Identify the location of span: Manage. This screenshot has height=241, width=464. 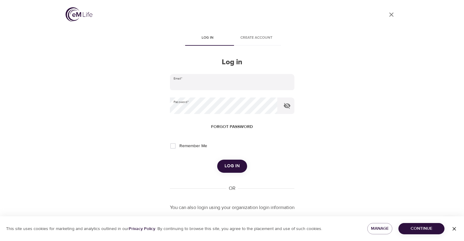
(380, 229).